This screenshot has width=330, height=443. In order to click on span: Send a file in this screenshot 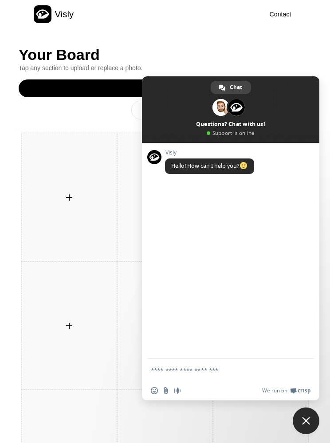, I will do `click(166, 390)`.